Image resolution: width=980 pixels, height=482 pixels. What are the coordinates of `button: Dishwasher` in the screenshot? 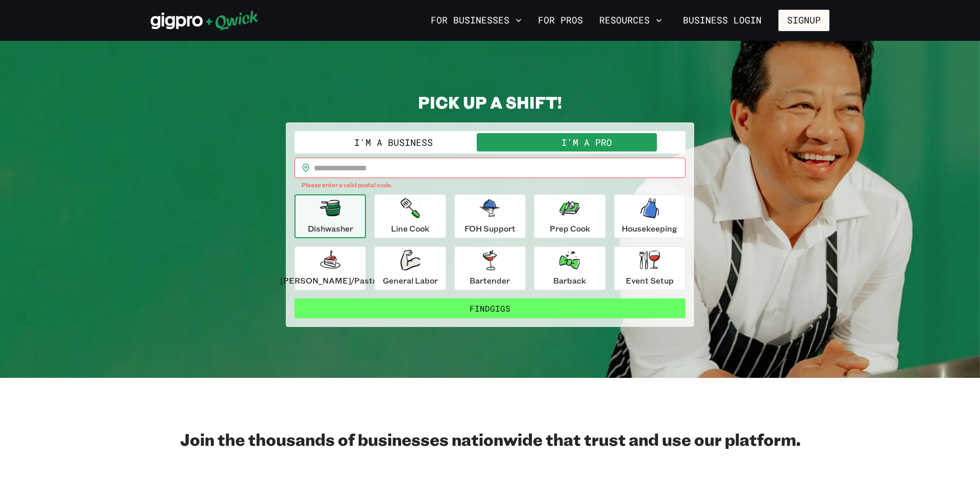 It's located at (330, 217).